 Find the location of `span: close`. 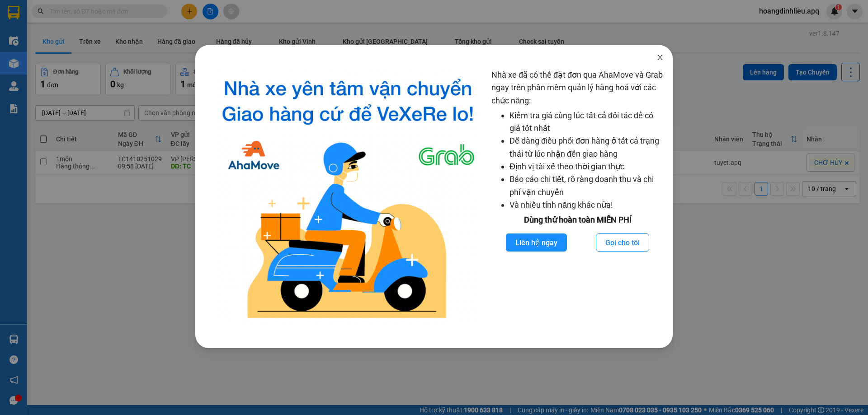

span: close is located at coordinates (660, 57).